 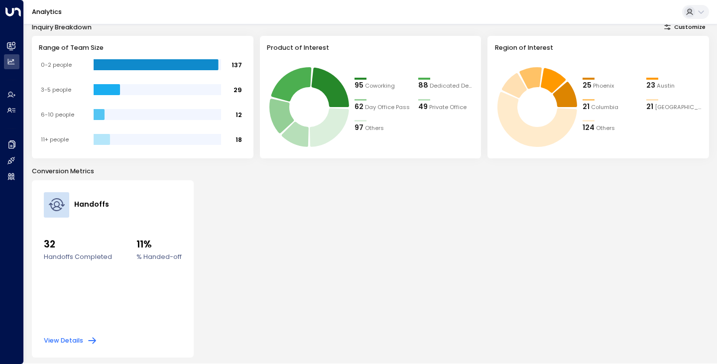 What do you see at coordinates (55, 139) in the screenshot?
I see `tspan: 11+ people` at bounding box center [55, 139].